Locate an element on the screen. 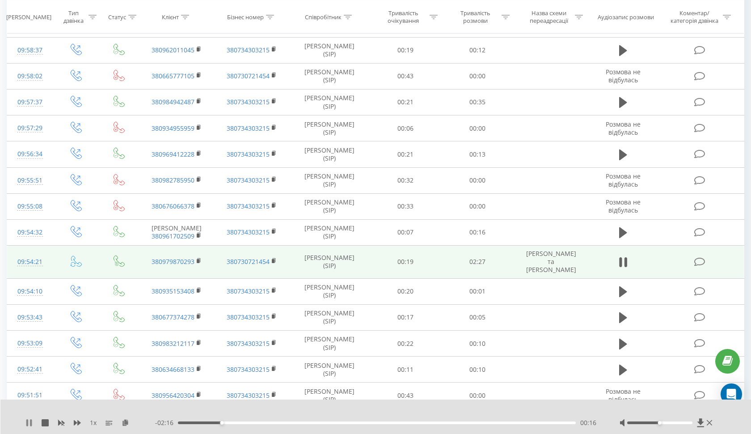 The height and width of the screenshot is (434, 751). span: 1 x is located at coordinates (93, 422).